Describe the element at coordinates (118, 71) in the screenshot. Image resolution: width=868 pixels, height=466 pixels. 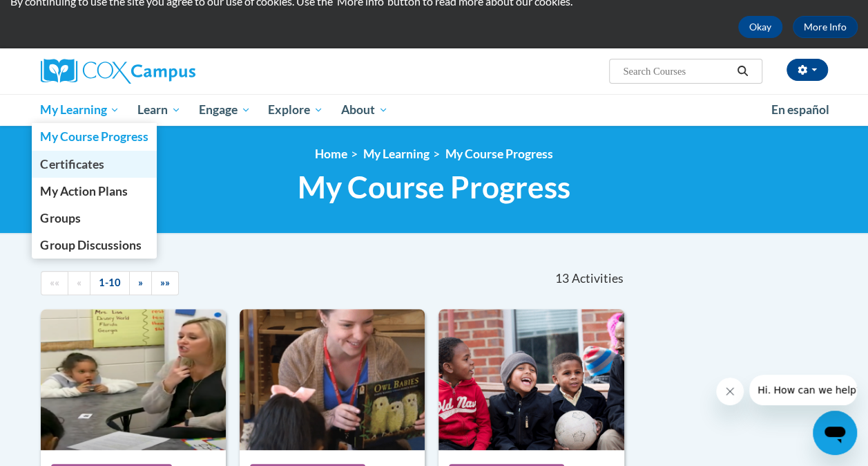
I see `img: Cox Campus` at that location.